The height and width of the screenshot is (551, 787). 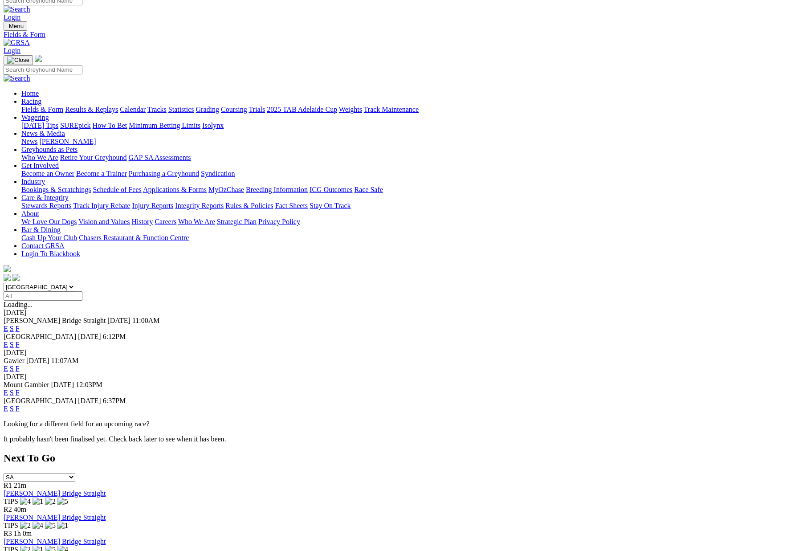 What do you see at coordinates (207, 109) in the screenshot?
I see `a: Grading` at bounding box center [207, 109].